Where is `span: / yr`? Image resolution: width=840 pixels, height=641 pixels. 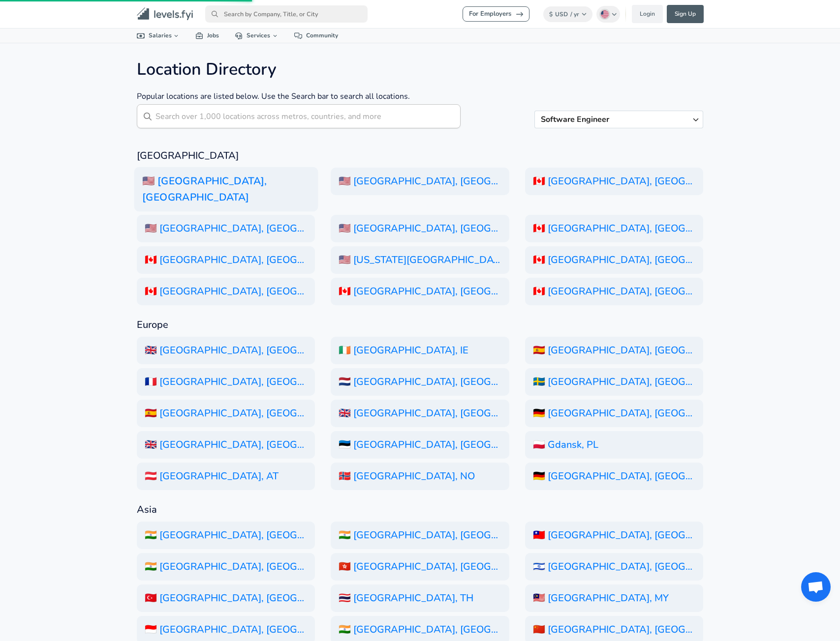 span: / yr is located at coordinates (575, 14).